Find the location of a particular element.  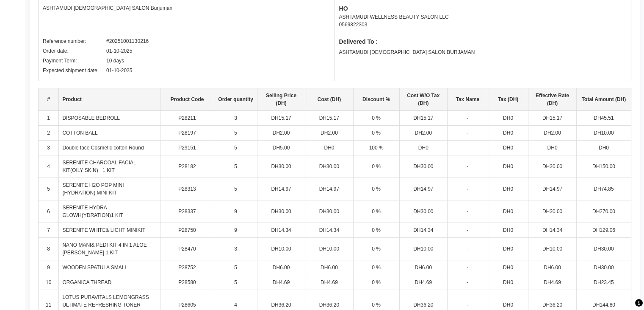

th: Total Amount (DH) is located at coordinates (604, 99).